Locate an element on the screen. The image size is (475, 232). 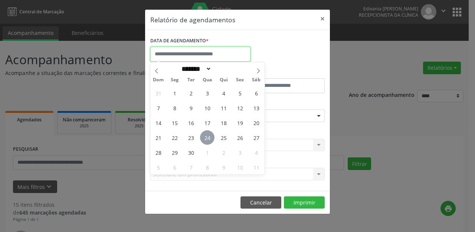
span: Qua is located at coordinates (207, 80).